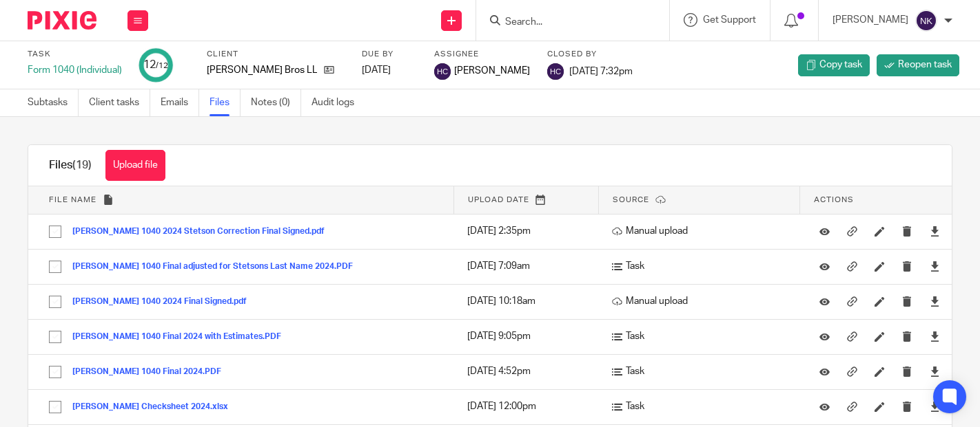 The image size is (980, 427). Describe the element at coordinates (74, 54) in the screenshot. I see `label: Task` at that location.